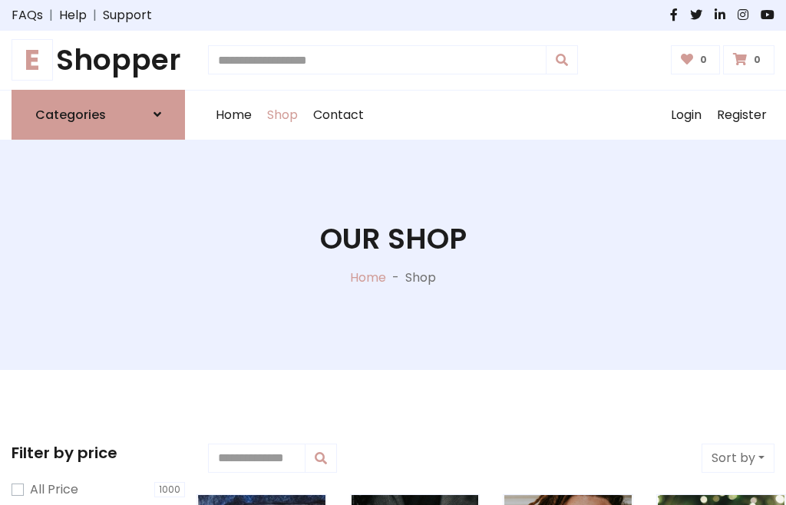  I want to click on button: Sort by, so click(738, 458).